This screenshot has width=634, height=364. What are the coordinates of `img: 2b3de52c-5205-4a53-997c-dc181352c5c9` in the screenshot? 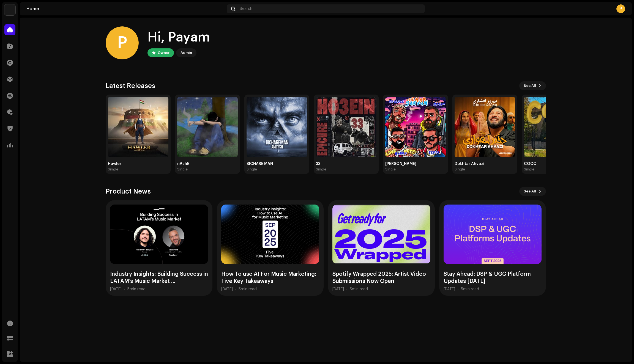 It's located at (416, 127).